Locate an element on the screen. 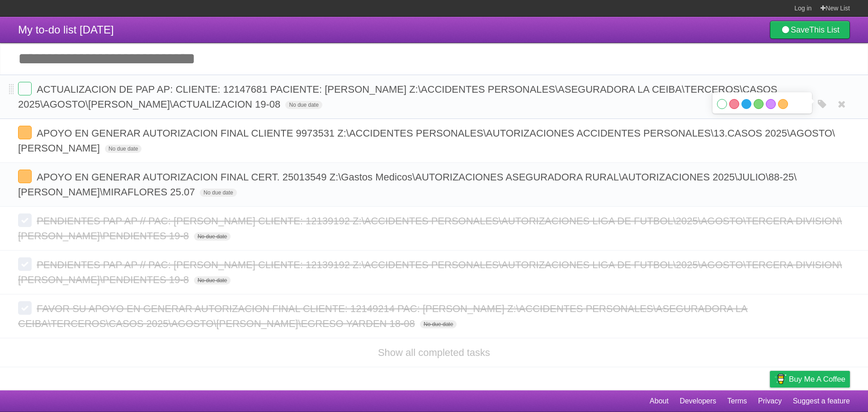 The image size is (868, 412). label: Purple is located at coordinates (771, 104).